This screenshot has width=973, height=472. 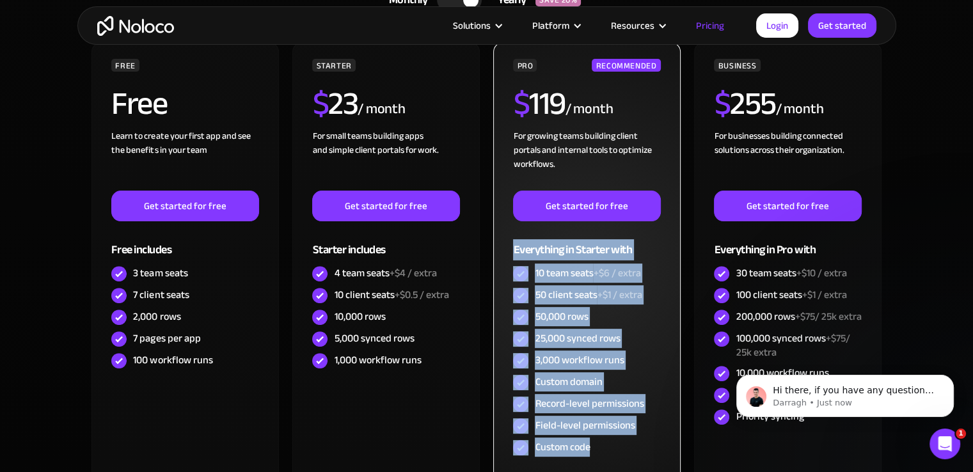 I want to click on div: RECOMMENDED, so click(x=625, y=65).